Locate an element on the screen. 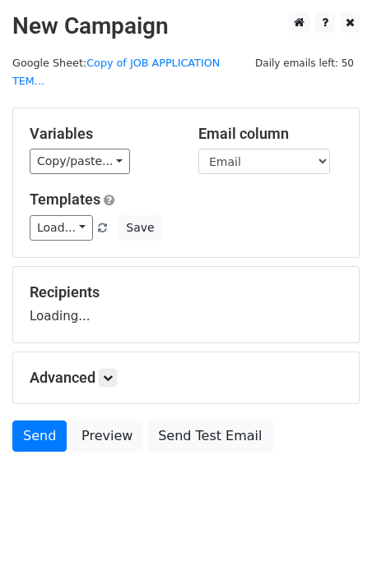 The width and height of the screenshot is (372, 588). a: Send is located at coordinates (39, 436).